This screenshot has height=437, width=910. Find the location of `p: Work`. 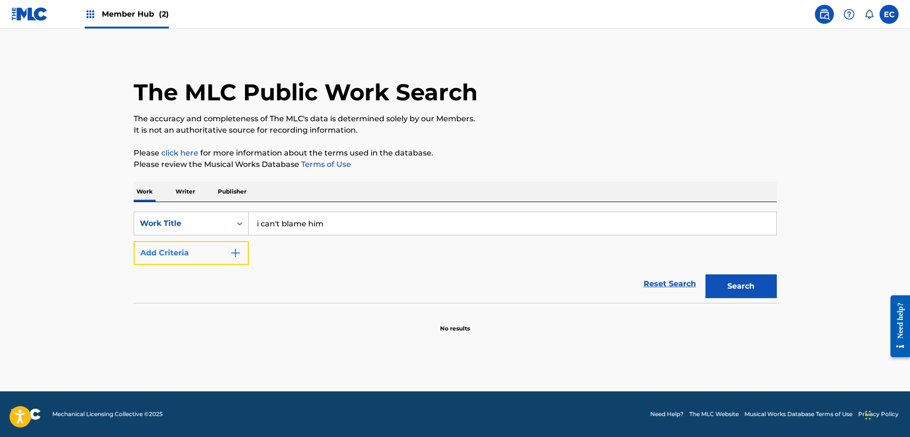

p: Work is located at coordinates (145, 192).